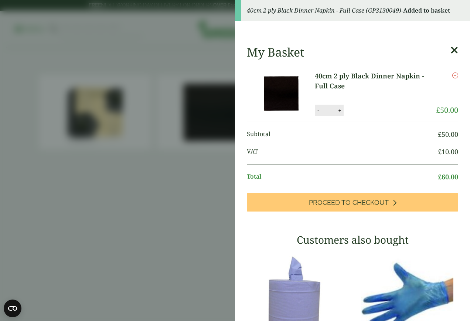  Describe the element at coordinates (448, 177) in the screenshot. I see `bdi: 60.00` at that location.